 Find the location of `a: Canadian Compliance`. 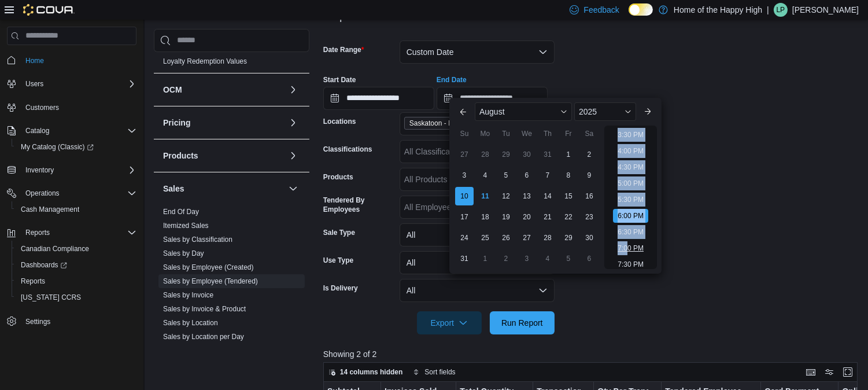

a: Canadian Compliance is located at coordinates (55, 249).